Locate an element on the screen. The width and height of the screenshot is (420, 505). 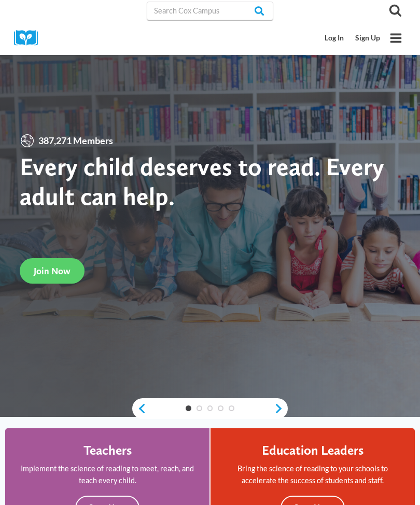
a: 4 is located at coordinates (220, 408).